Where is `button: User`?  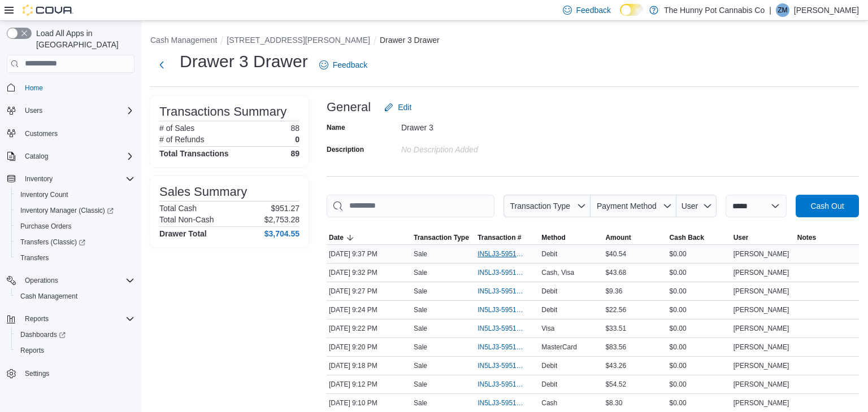 button: User is located at coordinates (696, 206).